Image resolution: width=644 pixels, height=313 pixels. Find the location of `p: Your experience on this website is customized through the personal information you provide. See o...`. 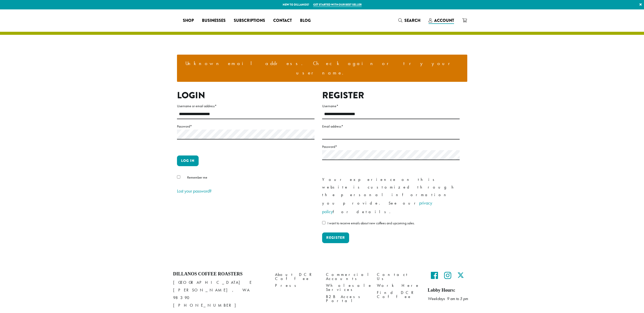

p: Your experience on this website is customized through the personal information you provide. See o... is located at coordinates (391, 196).